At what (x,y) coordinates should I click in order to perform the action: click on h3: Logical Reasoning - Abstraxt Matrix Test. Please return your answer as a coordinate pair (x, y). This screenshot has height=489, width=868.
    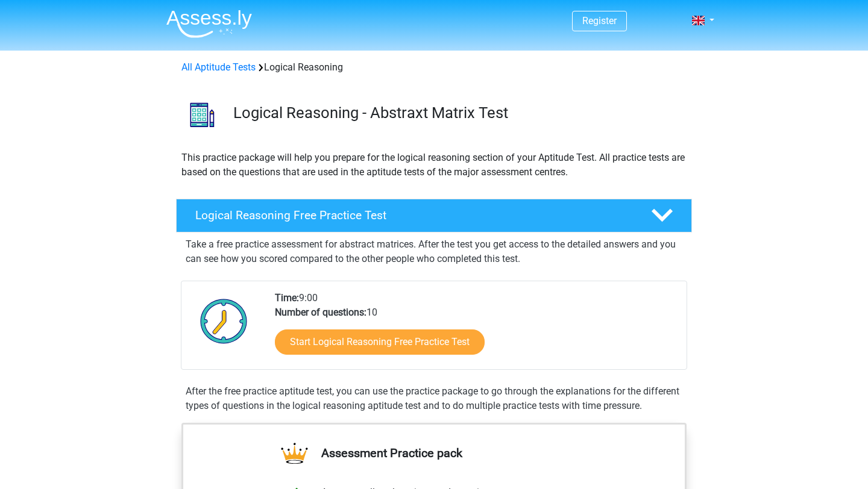
    Looking at the image, I should click on (457, 113).